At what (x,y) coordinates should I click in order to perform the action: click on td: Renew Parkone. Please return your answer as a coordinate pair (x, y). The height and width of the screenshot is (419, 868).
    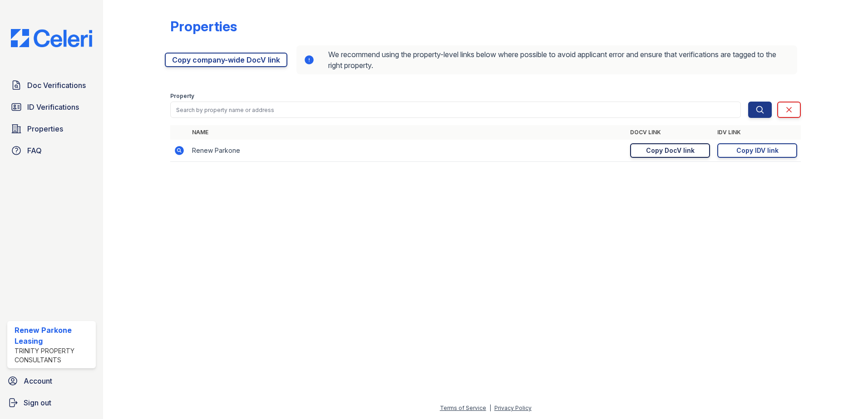
    Looking at the image, I should click on (407, 151).